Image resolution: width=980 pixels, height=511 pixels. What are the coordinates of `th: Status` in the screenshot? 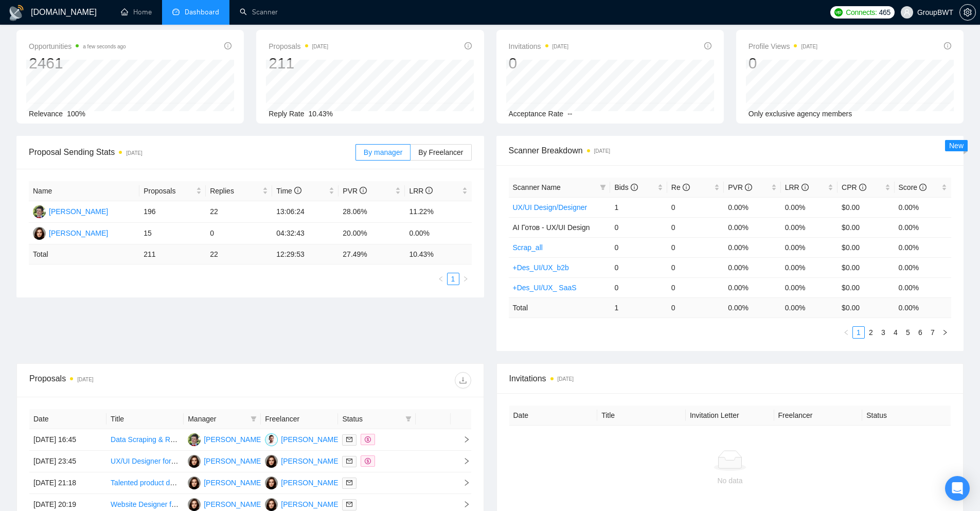 It's located at (907, 415).